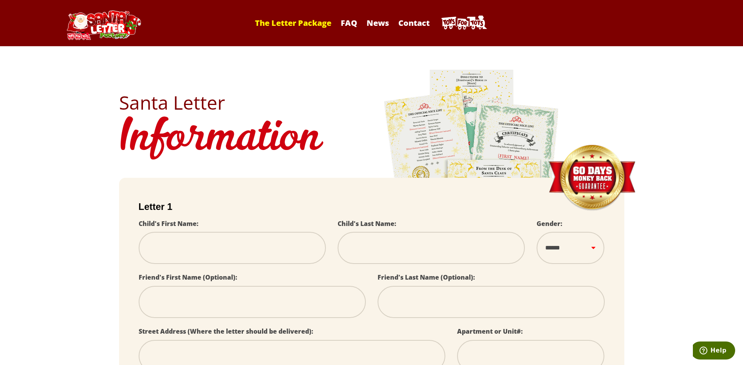 The image size is (743, 365). What do you see at coordinates (188, 277) in the screenshot?
I see `label: Friend's First Name (Optional):` at bounding box center [188, 277].